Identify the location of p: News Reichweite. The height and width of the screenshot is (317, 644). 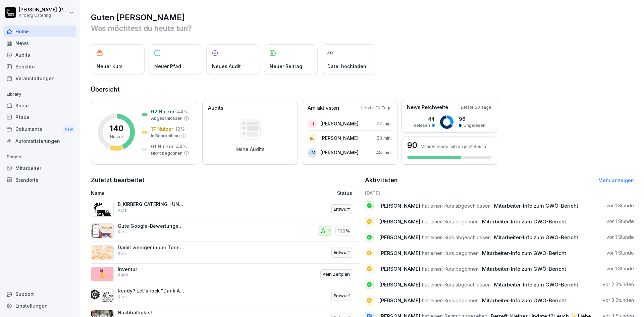
(428, 107).